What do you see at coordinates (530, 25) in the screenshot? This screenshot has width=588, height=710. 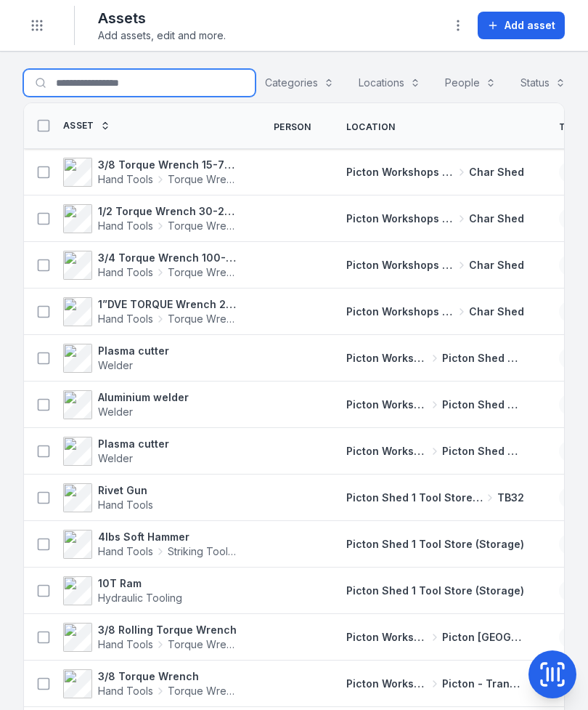 I see `span: Add asset` at bounding box center [530, 25].